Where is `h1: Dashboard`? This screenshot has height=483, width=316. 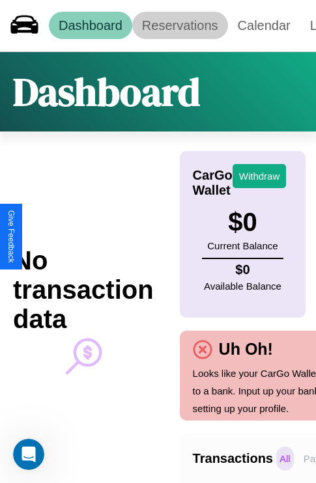 h1: Dashboard is located at coordinates (106, 92).